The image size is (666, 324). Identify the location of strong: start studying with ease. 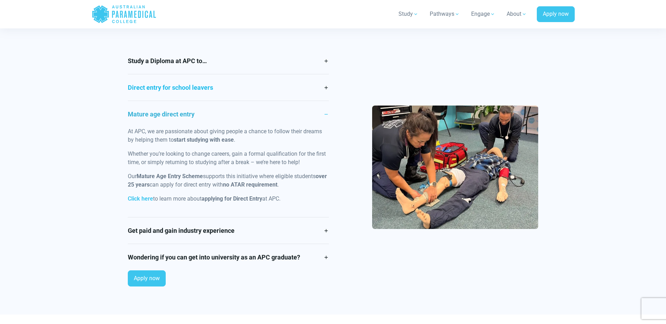
(204, 140).